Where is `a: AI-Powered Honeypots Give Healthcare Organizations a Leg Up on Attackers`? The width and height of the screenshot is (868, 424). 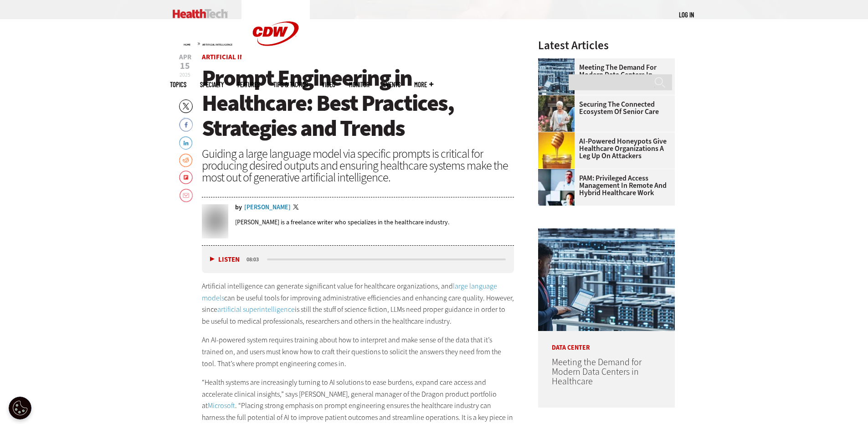
a: AI-Powered Honeypots Give Healthcare Organizations a Leg Up on Attackers is located at coordinates (604, 148).